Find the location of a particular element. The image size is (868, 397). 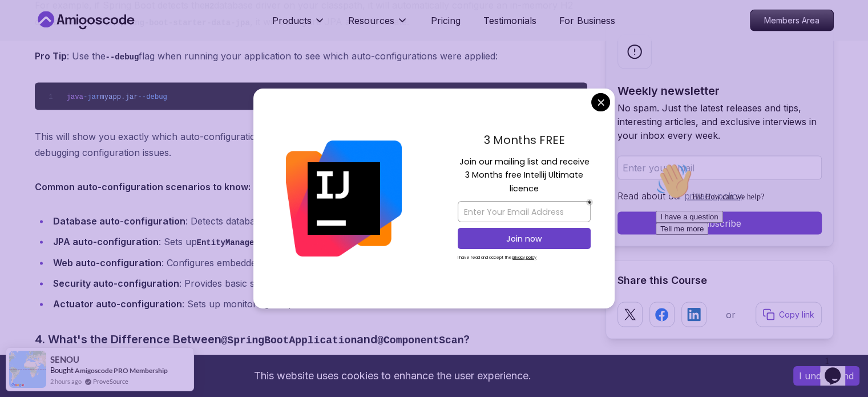

p: Products is located at coordinates (291, 20).